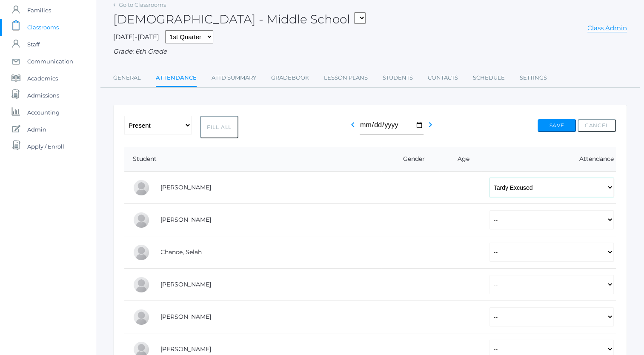 The height and width of the screenshot is (355, 644). Describe the element at coordinates (44, 112) in the screenshot. I see `span: Accounting` at that location.